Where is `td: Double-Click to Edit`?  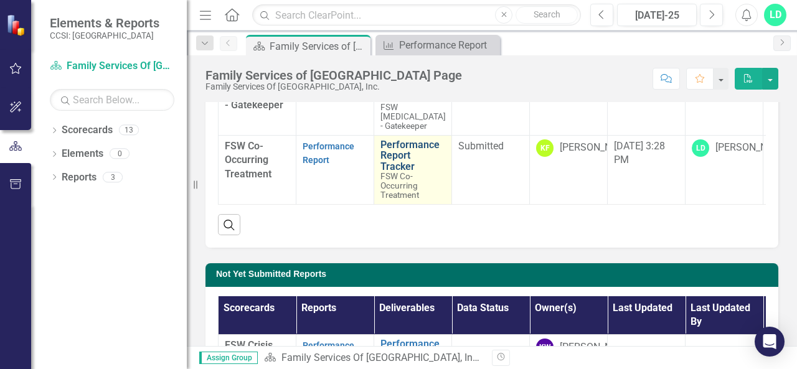
td: Double-Click to Edit is located at coordinates (491, 169).